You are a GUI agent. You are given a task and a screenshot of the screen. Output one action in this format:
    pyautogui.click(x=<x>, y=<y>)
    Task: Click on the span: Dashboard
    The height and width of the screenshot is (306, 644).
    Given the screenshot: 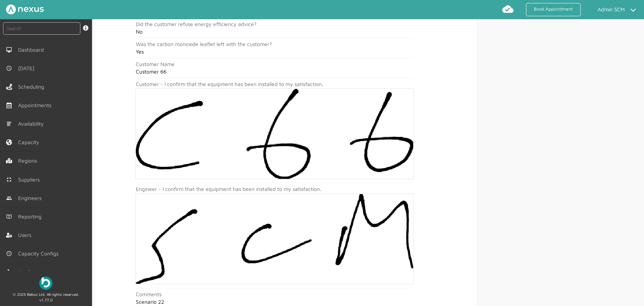 What is the action you would take?
    pyautogui.click(x=32, y=50)
    